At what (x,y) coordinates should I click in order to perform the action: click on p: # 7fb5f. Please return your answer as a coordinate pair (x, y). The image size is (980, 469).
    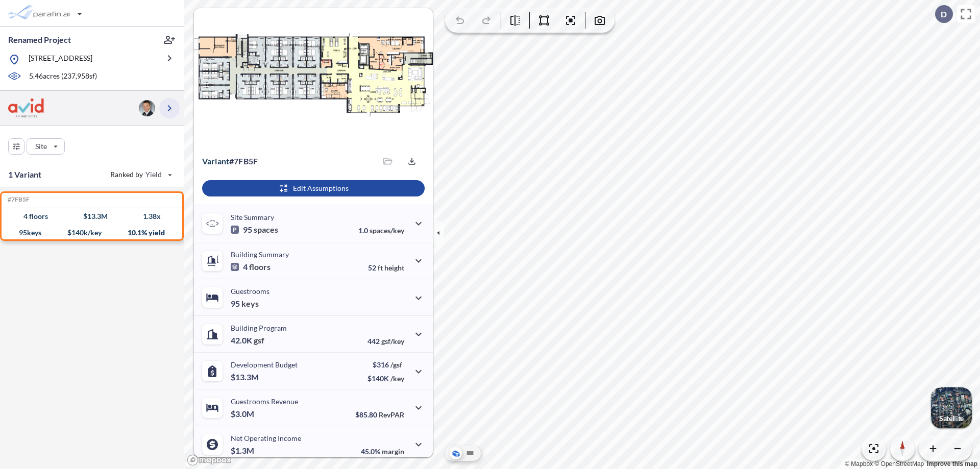
    Looking at the image, I should click on (230, 162).